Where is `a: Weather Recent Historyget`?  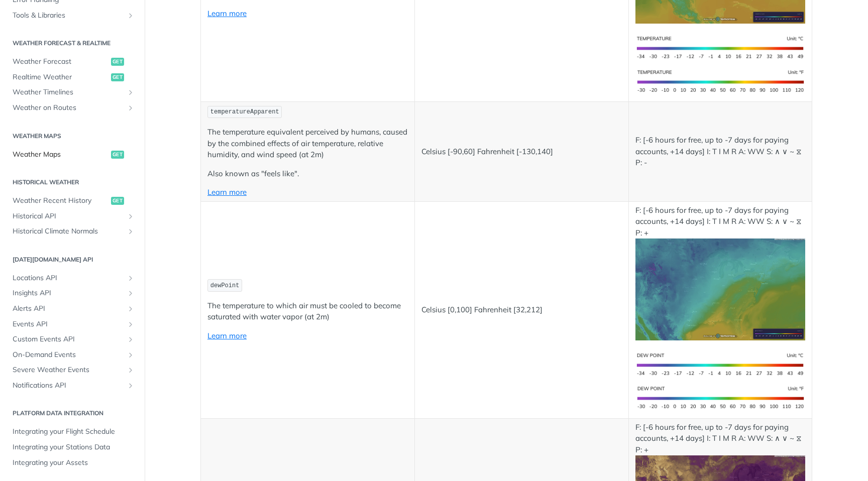 a: Weather Recent Historyget is located at coordinates (72, 201).